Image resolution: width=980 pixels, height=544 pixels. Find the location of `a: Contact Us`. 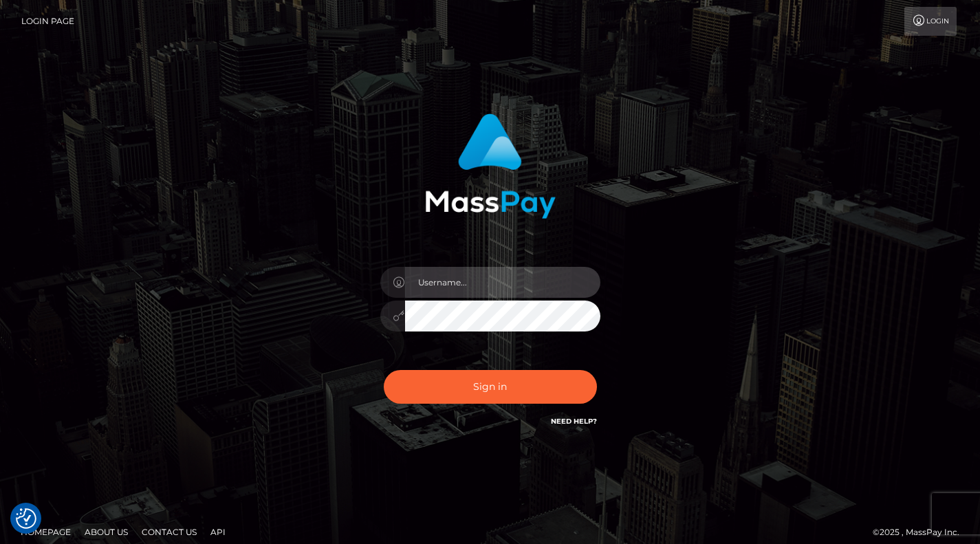

a: Contact Us is located at coordinates (169, 532).